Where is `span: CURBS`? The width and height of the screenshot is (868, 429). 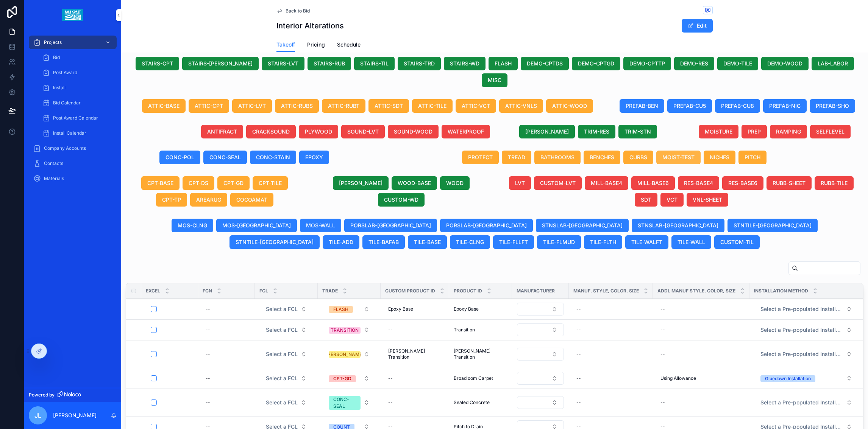 span: CURBS is located at coordinates (638, 158).